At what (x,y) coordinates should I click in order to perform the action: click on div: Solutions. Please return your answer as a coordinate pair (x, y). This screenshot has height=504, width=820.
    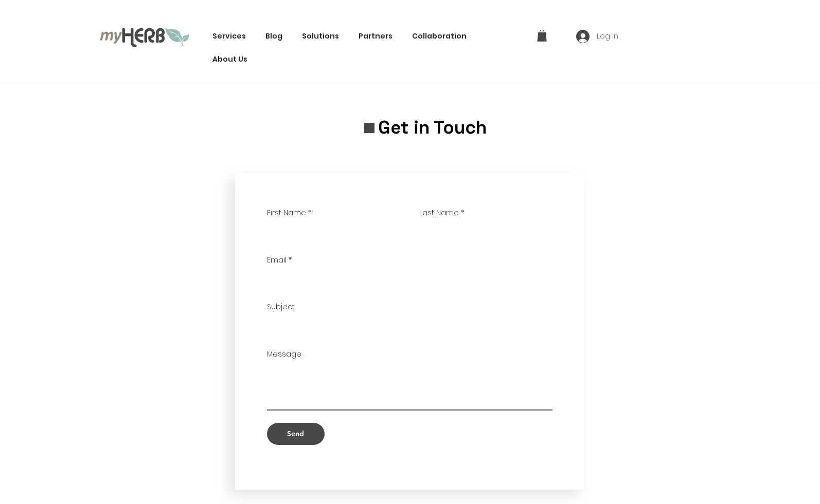
    Looking at the image, I should click on (320, 36).